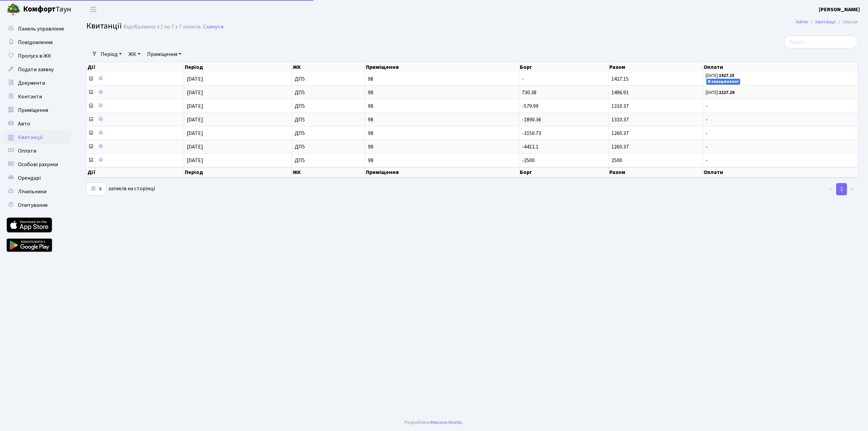  I want to click on span: 730.38, so click(529, 92).